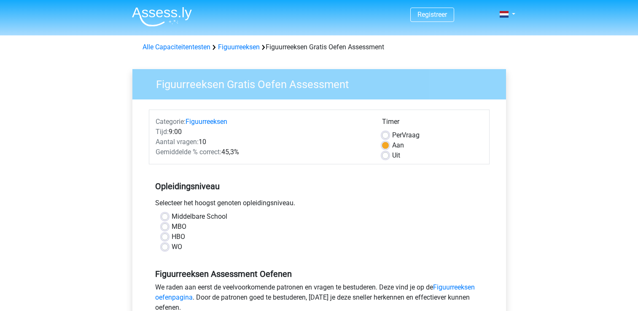 The image size is (638, 311). I want to click on label: WO, so click(177, 247).